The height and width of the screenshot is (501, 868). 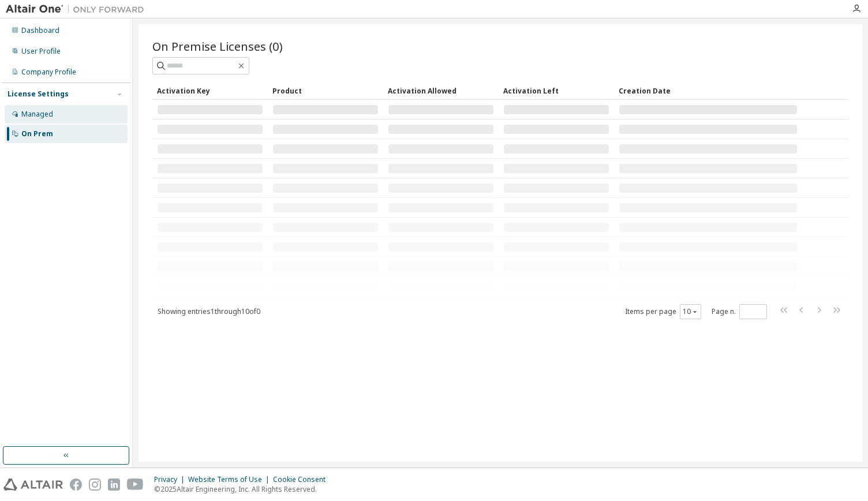 What do you see at coordinates (230, 479) in the screenshot?
I see `div: Website Terms of Use` at bounding box center [230, 479].